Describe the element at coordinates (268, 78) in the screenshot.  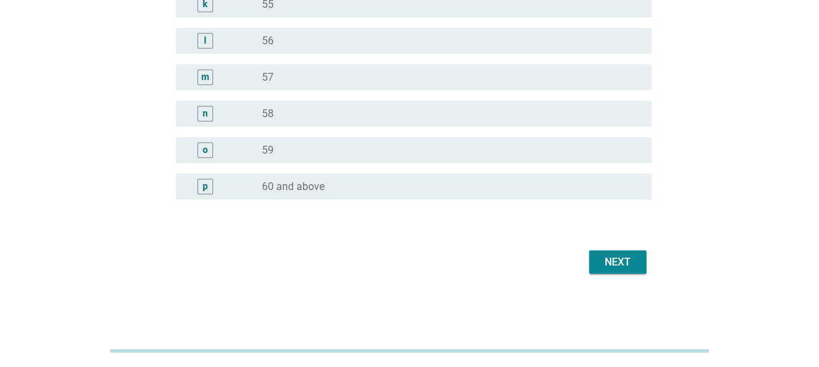
I see `label: 57` at that location.